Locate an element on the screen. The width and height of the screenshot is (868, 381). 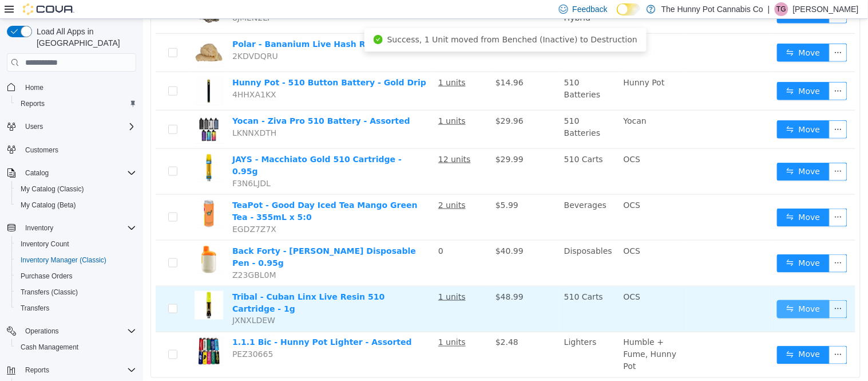
button: Users is located at coordinates (34, 127).